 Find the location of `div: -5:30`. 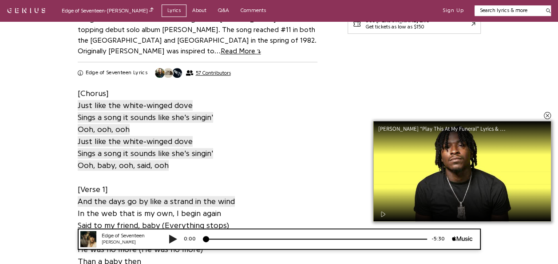

div: -5:30 is located at coordinates (369, 10).